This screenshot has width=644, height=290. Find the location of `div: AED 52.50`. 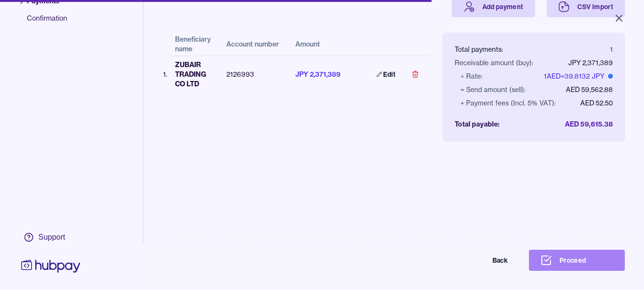

div: AED 52.50 is located at coordinates (596, 103).